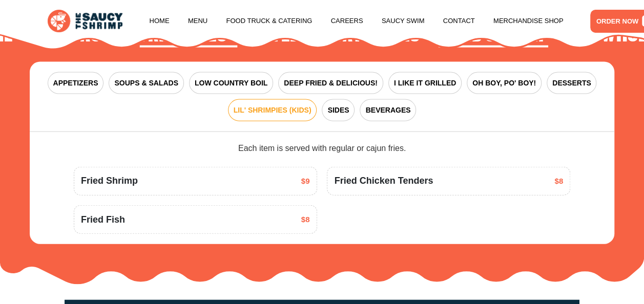 The image size is (644, 304). Describe the element at coordinates (330, 83) in the screenshot. I see `button: DEEP FRIED & DELICIOUS!` at that location.